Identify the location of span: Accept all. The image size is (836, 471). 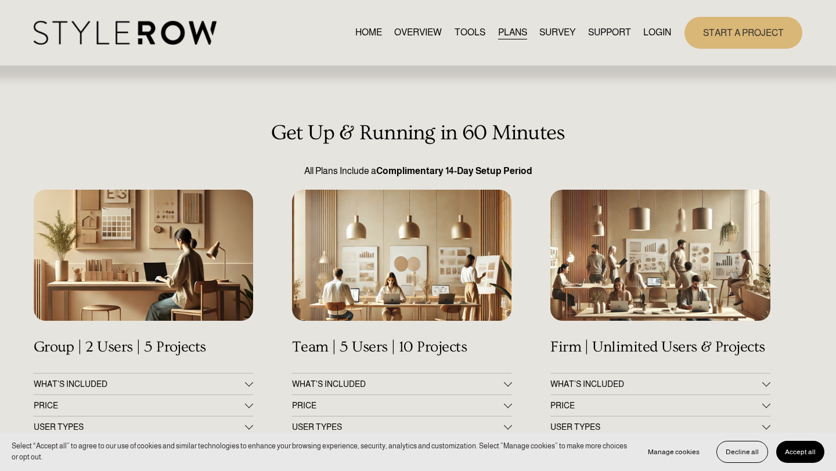
(800, 452).